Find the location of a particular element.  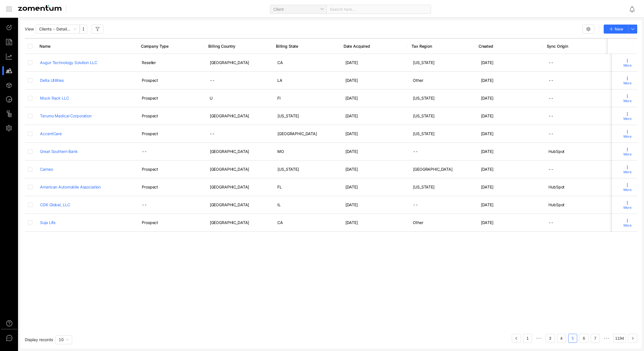

td: IL is located at coordinates (307, 205).